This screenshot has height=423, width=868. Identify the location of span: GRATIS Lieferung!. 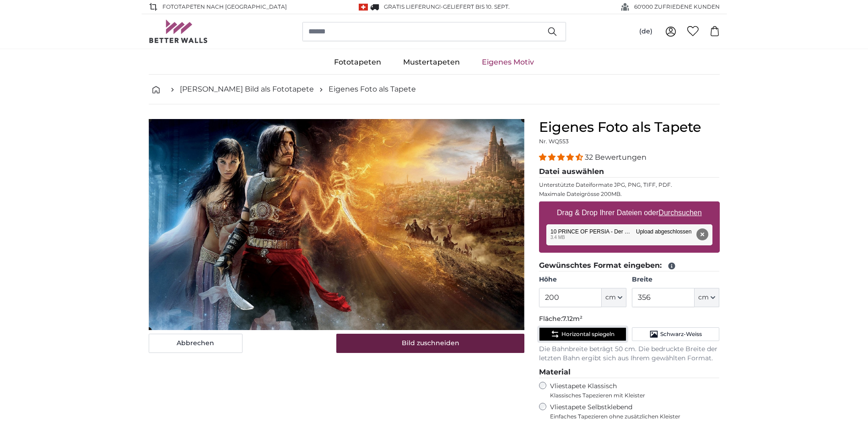
(412, 7).